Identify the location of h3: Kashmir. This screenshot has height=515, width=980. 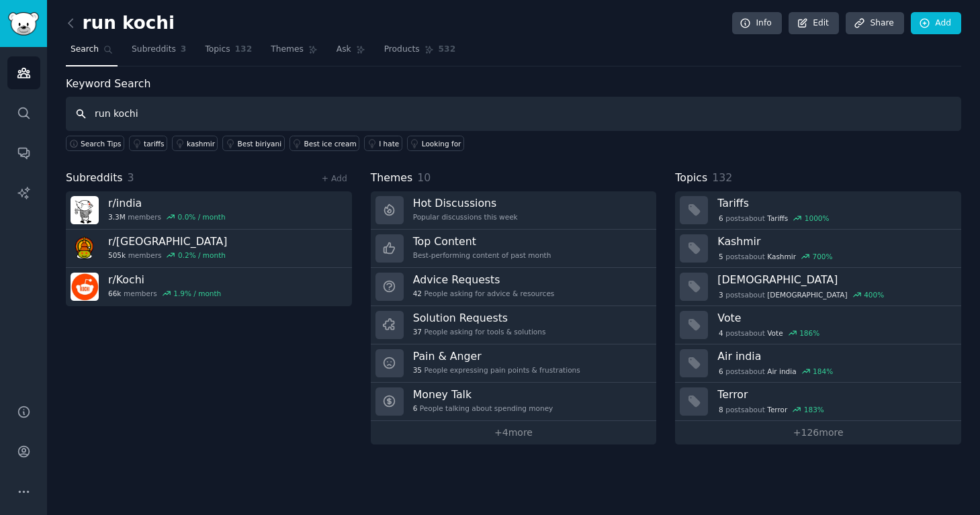
(834, 241).